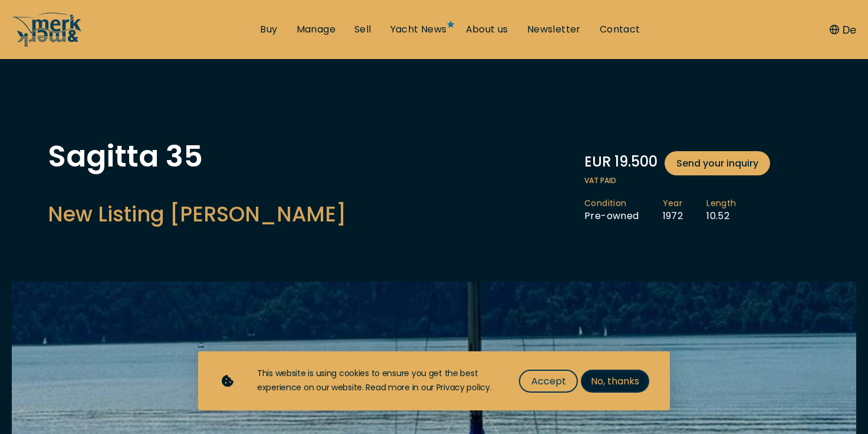 The image size is (868, 434). Describe the element at coordinates (612, 204) in the screenshot. I see `span: Condition` at that location.